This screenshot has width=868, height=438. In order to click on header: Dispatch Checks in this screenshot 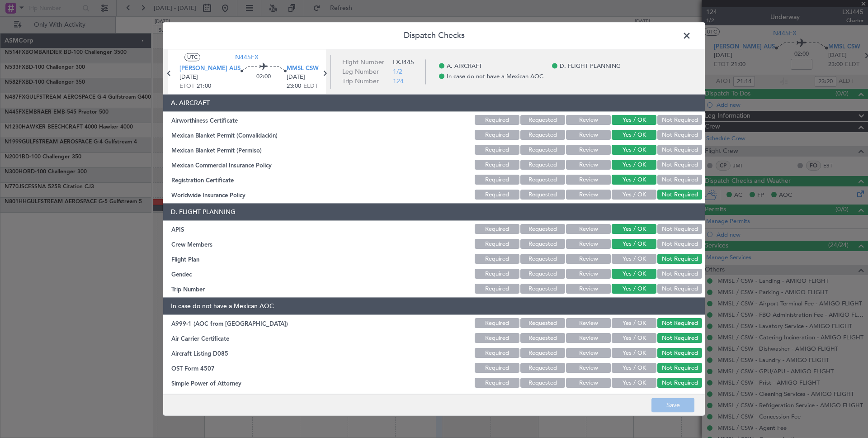, I will do `click(434, 36)`.